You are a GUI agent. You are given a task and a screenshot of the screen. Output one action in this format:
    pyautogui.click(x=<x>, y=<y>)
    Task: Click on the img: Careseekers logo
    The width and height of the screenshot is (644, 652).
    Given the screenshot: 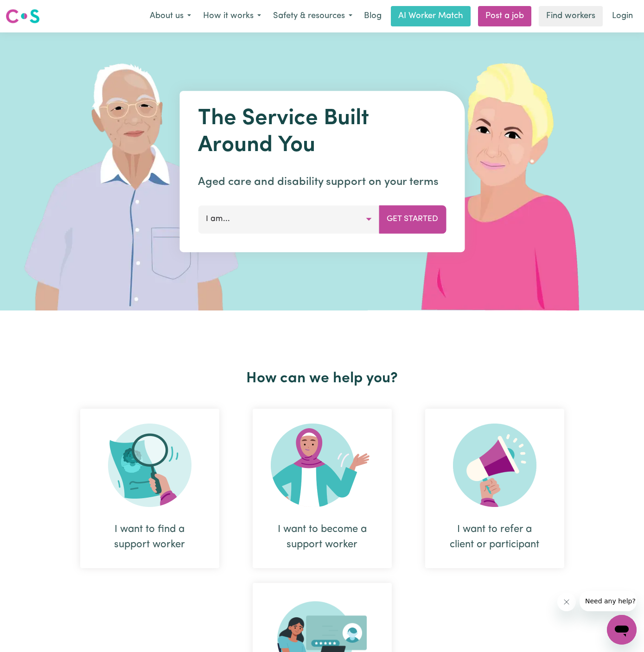 What is the action you would take?
    pyautogui.click(x=23, y=17)
    